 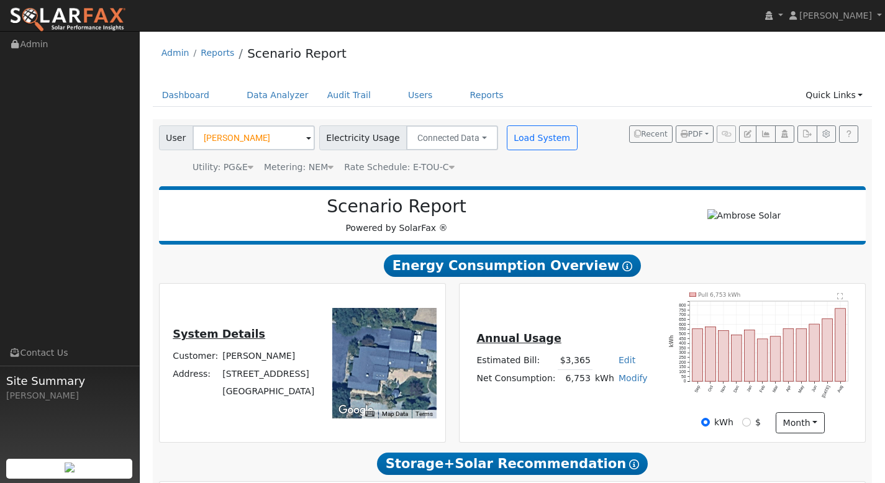 What do you see at coordinates (682, 324) in the screenshot?
I see `text: 600` at bounding box center [682, 324].